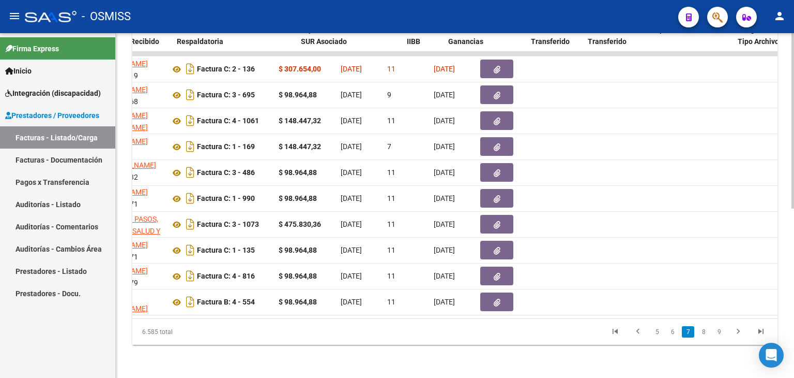  Describe the element at coordinates (266, 41) in the screenshot. I see `datatable-header-cell: Trazabilidad` at that location.